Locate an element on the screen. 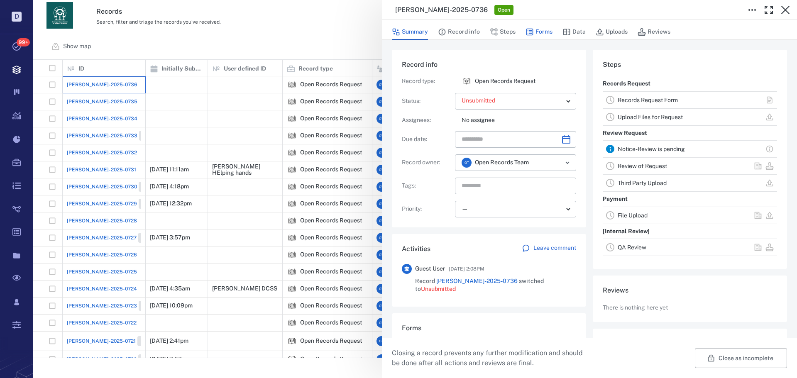 The width and height of the screenshot is (797, 378). p: D is located at coordinates (17, 17).